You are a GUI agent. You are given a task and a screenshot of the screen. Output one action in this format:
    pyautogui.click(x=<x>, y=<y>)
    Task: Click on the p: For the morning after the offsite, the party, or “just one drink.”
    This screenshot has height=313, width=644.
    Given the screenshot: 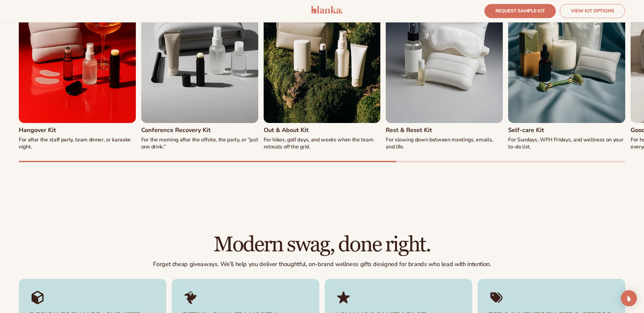 What is the action you would take?
    pyautogui.click(x=200, y=143)
    